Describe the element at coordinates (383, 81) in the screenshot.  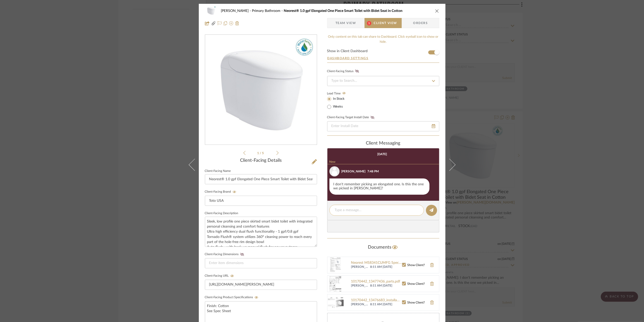
I see `input: Type to Search…` at that location.